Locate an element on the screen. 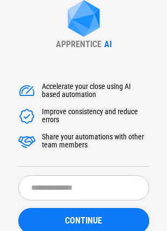  div: AI is located at coordinates (108, 44).